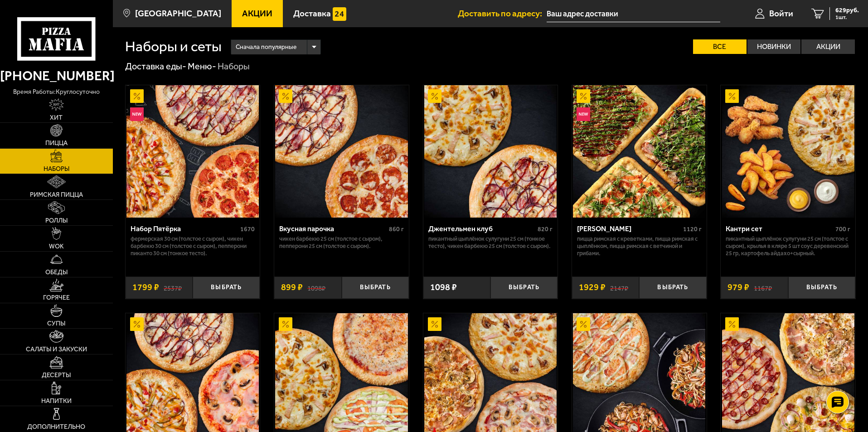 This screenshot has height=432, width=868. Describe the element at coordinates (56, 247) in the screenshot. I see `span: WOK` at that location.